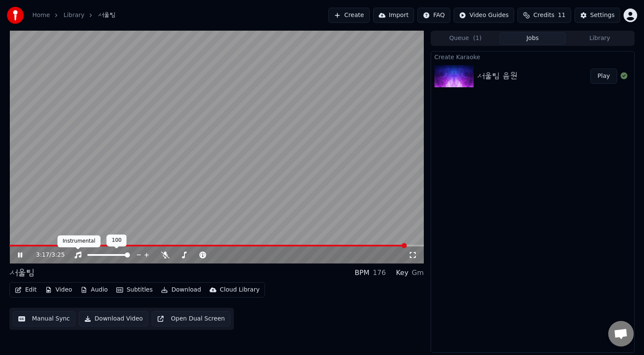 This screenshot has height=355, width=644. What do you see at coordinates (603, 76) in the screenshot?
I see `button: Play` at bounding box center [603, 76].